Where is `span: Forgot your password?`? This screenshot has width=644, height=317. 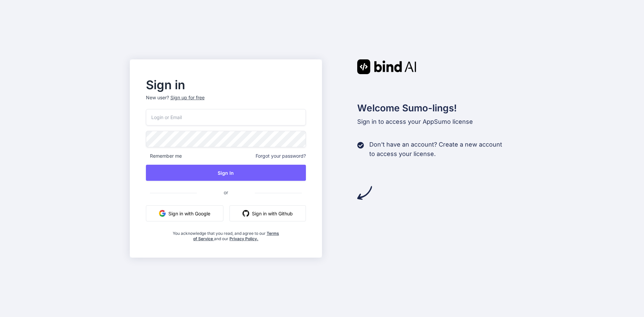 span: Forgot your password? is located at coordinates (280, 156).